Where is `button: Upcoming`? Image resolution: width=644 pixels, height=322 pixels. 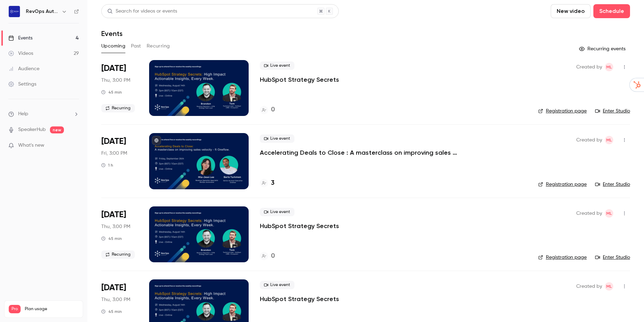 button: Upcoming is located at coordinates (113, 46).